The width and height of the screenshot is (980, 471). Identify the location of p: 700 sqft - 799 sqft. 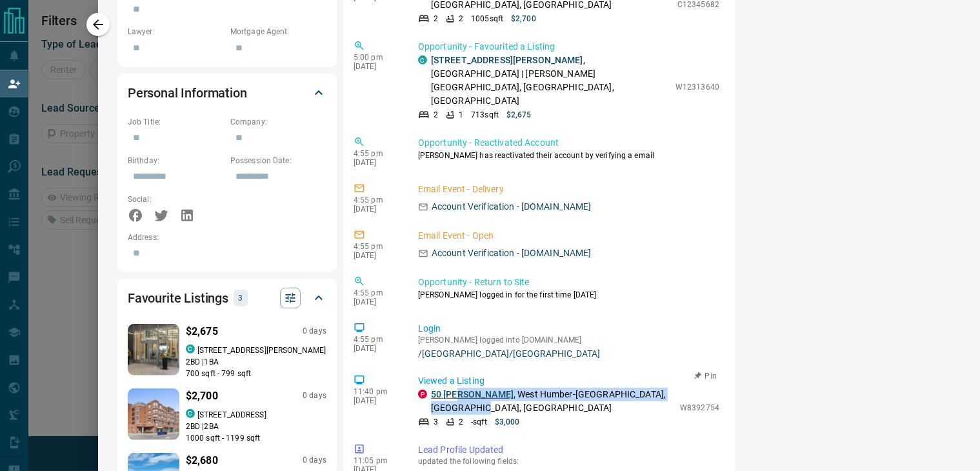
(256, 374).